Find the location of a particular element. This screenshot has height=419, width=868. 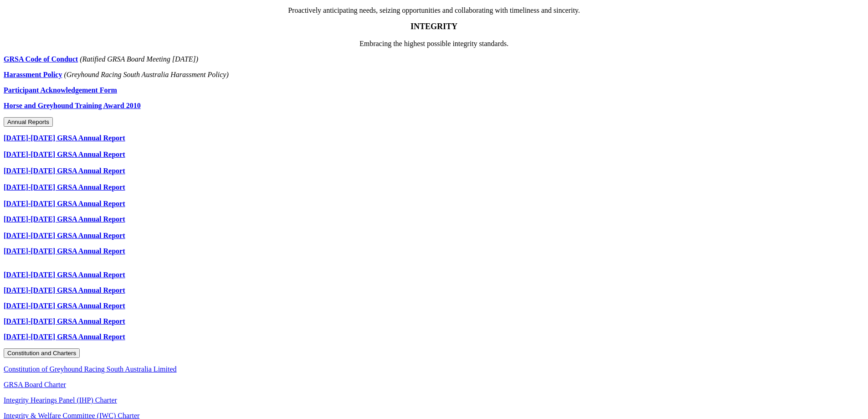

a: Integrity Hearings Panel (IHP) Charter is located at coordinates (60, 400).